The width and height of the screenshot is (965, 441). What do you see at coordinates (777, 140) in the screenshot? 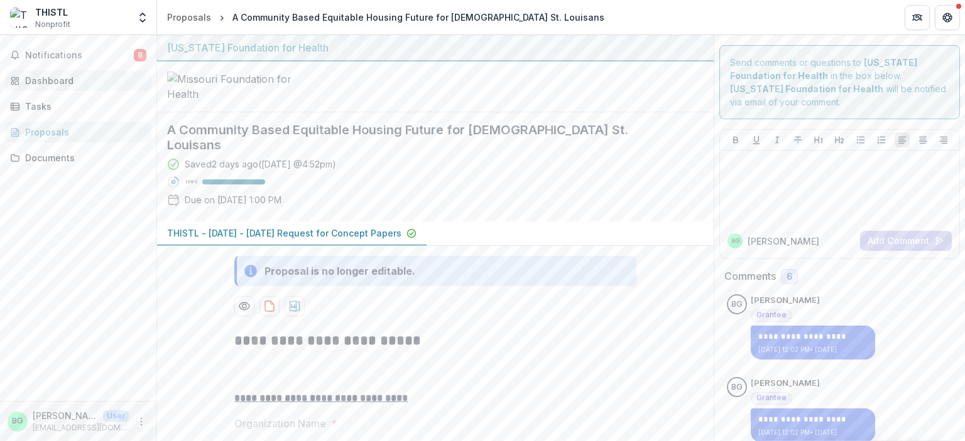
I see `button: Italicize` at bounding box center [777, 140].